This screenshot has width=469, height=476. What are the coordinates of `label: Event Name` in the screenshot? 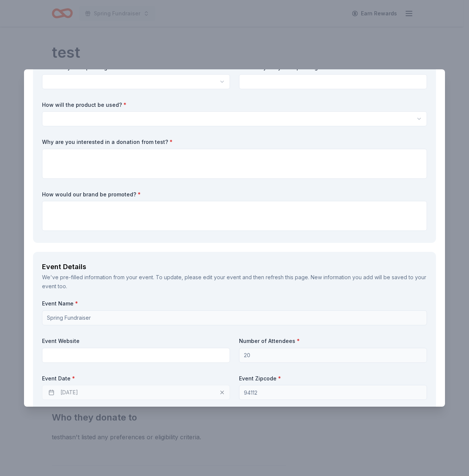 It's located at (235, 304).